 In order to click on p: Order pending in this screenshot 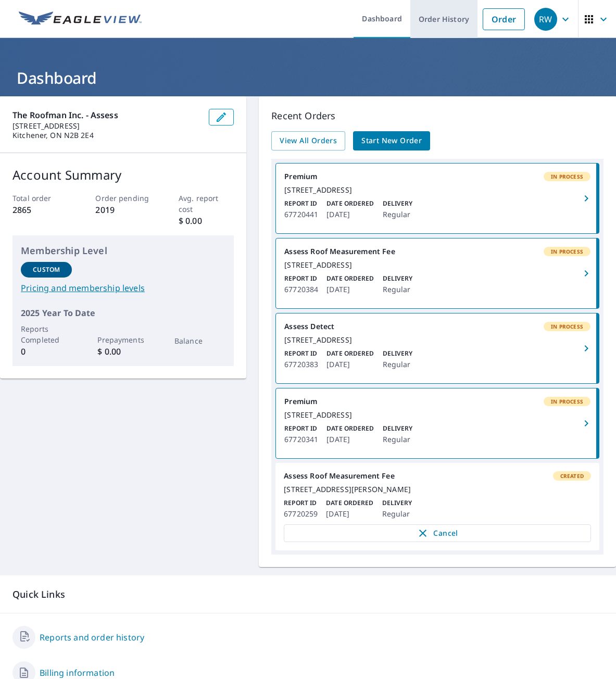, I will do `click(123, 198)`.